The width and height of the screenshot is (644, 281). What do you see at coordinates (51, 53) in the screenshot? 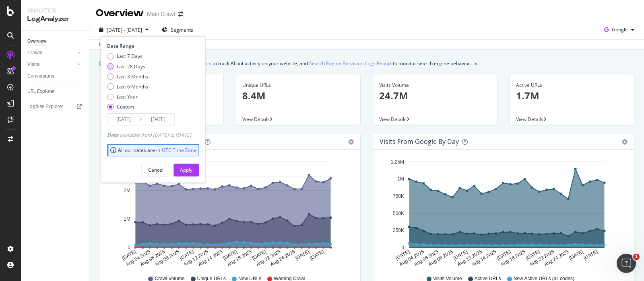
I see `a: Crawls` at bounding box center [51, 53].